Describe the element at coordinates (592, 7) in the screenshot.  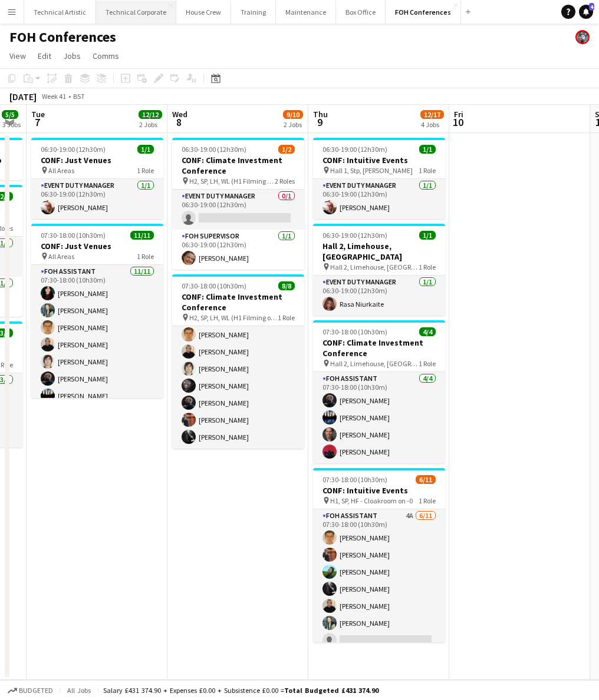
I see `span: 4` at that location.